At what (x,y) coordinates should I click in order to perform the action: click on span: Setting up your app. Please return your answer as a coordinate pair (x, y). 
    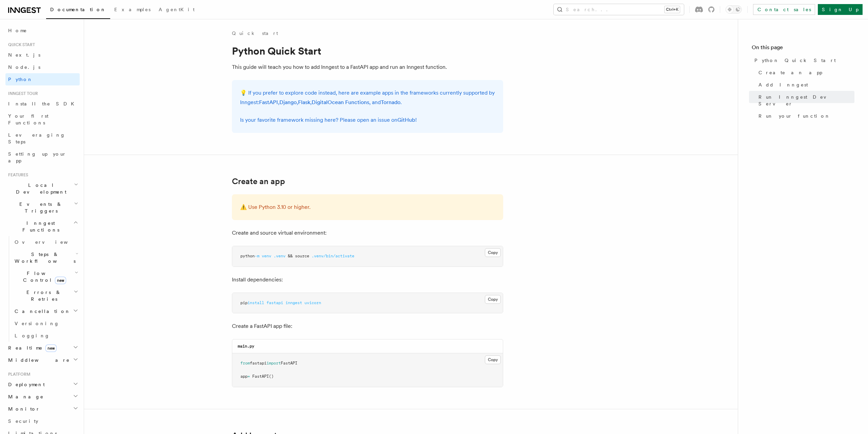
    Looking at the image, I should click on (38, 157).